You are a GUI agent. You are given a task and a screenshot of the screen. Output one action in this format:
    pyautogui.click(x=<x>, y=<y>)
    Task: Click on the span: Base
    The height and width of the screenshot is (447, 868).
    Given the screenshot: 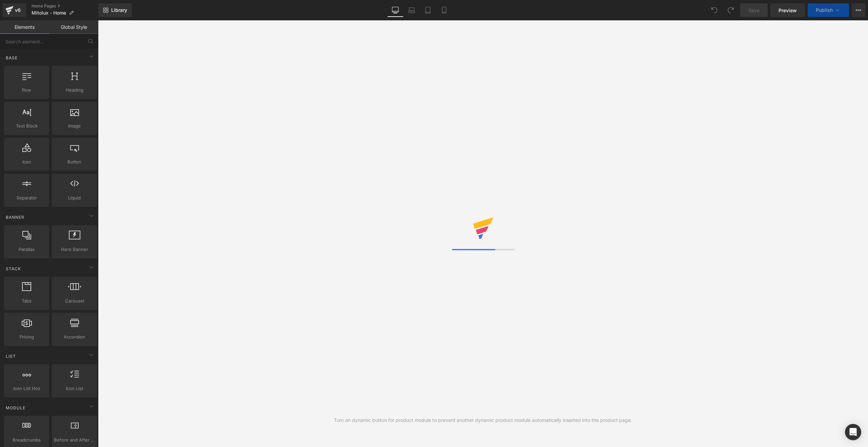 What is the action you would take?
    pyautogui.click(x=11, y=57)
    